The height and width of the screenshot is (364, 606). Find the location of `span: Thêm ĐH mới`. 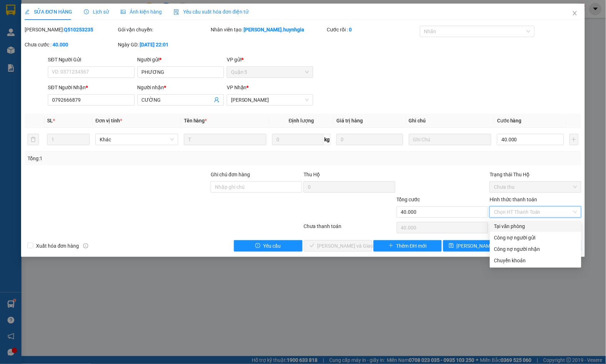

span: Thêm ĐH mới is located at coordinates (411, 246).